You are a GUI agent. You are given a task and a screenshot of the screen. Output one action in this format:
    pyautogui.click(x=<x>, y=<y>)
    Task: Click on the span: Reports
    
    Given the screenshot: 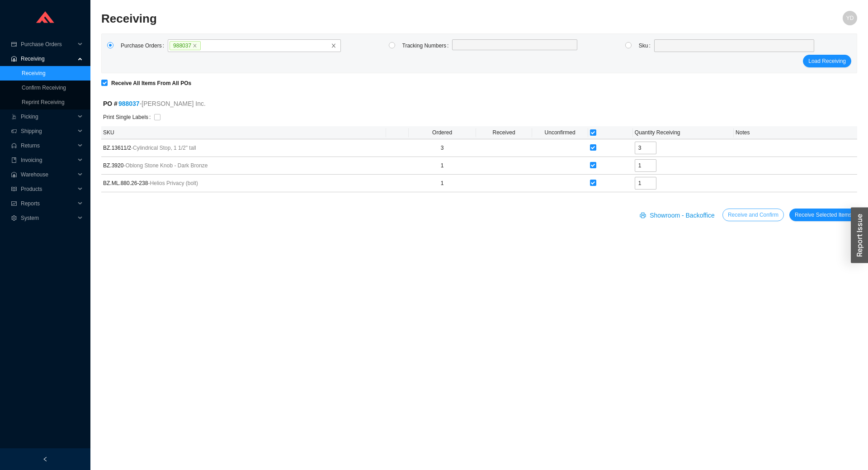 What is the action you would take?
    pyautogui.click(x=48, y=204)
    